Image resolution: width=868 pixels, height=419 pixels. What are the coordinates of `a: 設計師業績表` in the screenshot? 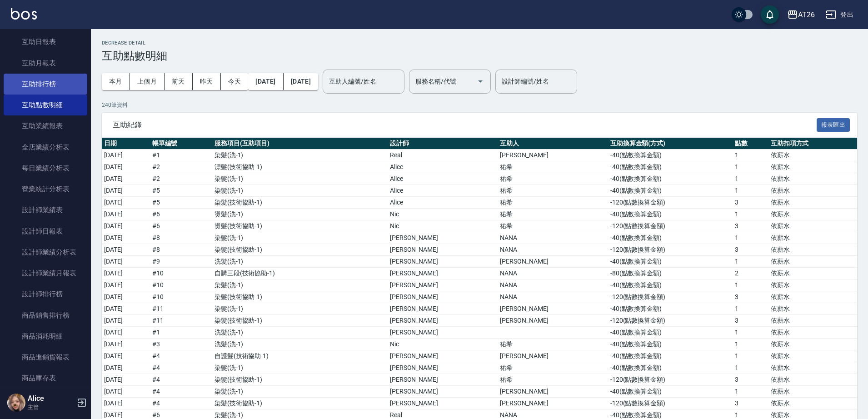 It's located at (45, 210).